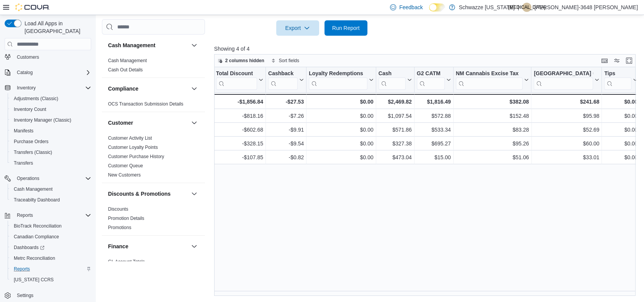 The width and height of the screenshot is (644, 302). What do you see at coordinates (341, 79) in the screenshot?
I see `button: Loyalty Redemptions` at bounding box center [341, 79].